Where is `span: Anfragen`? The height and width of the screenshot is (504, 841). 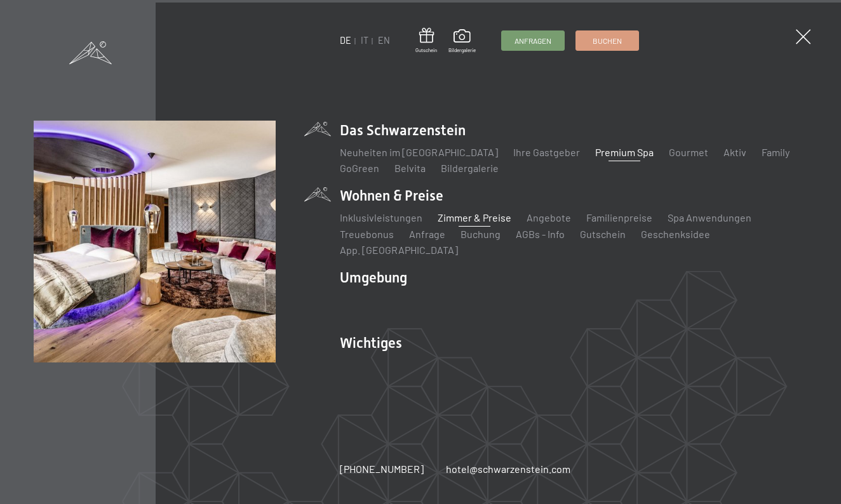
span: Anfragen is located at coordinates (533, 41).